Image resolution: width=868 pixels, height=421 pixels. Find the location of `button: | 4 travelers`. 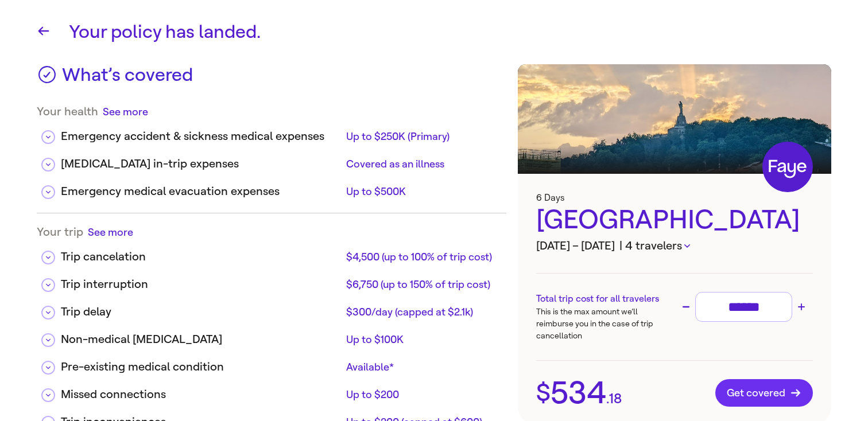

button: | 4 travelers is located at coordinates (654, 246).